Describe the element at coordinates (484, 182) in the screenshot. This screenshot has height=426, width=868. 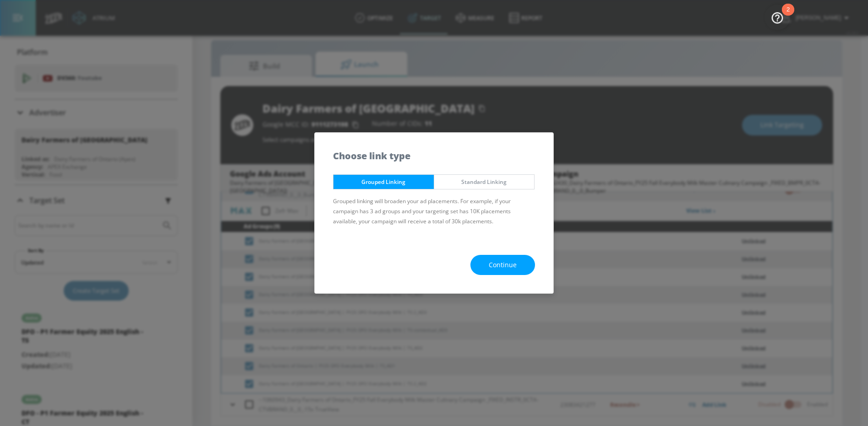
I see `button: Standard Linking` at that location.